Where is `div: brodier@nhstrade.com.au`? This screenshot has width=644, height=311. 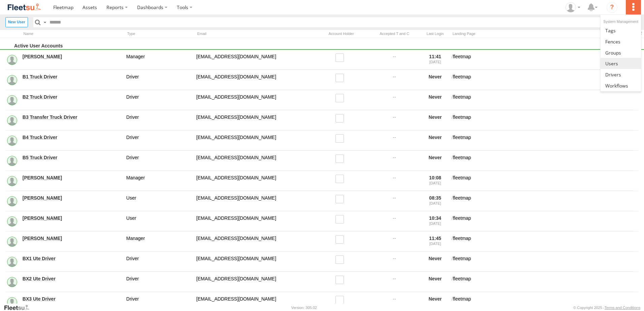 div: brodier@nhstrade.com.au is located at coordinates (255, 241).